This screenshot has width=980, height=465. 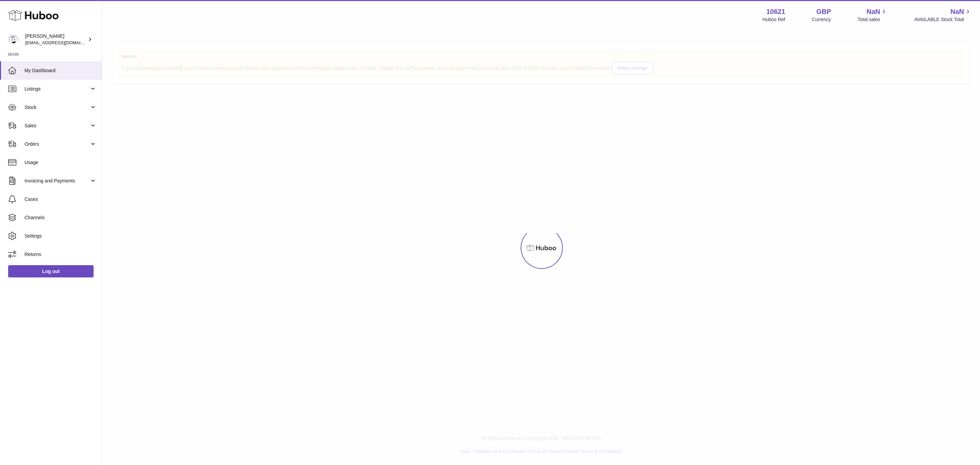 What do you see at coordinates (60, 163) in the screenshot?
I see `span: Usage` at bounding box center [60, 163].